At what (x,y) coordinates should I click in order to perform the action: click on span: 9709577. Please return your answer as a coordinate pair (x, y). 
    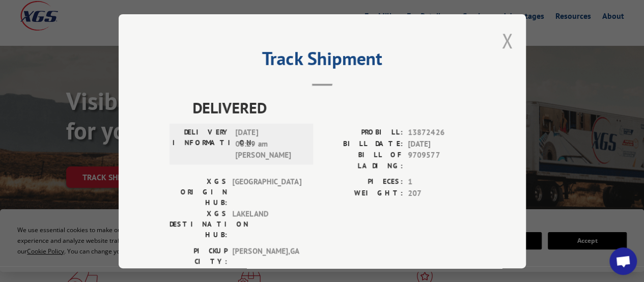
    Looking at the image, I should click on (441, 160).